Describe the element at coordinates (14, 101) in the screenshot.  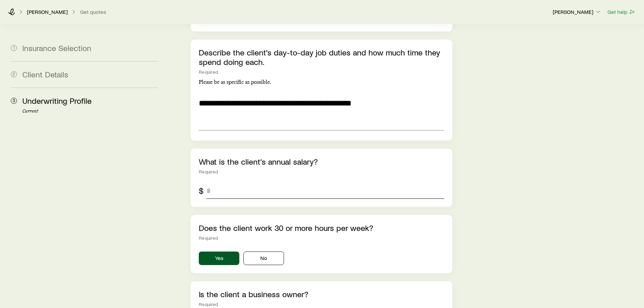
I see `span: 3` at that location.